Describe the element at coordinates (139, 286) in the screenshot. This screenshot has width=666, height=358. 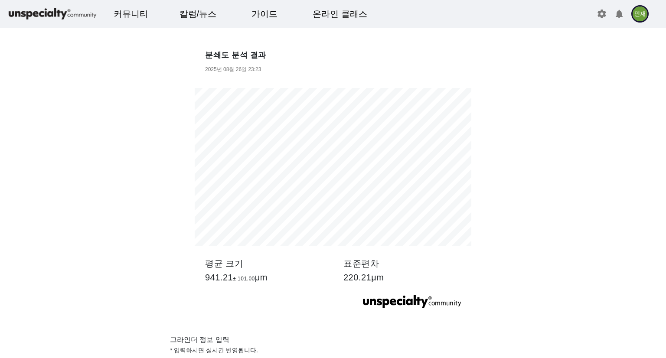
I see `a: 설정` at that location.